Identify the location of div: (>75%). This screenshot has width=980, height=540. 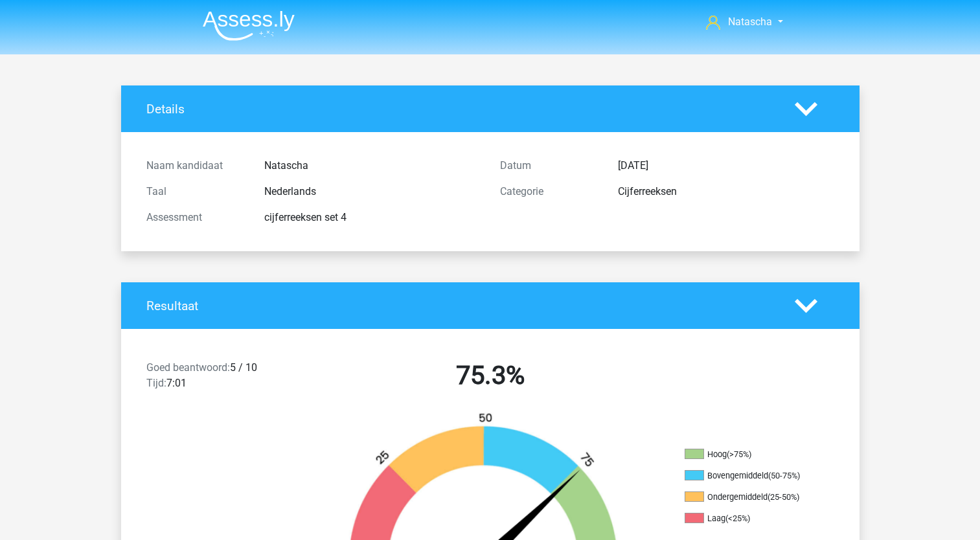
(739, 454).